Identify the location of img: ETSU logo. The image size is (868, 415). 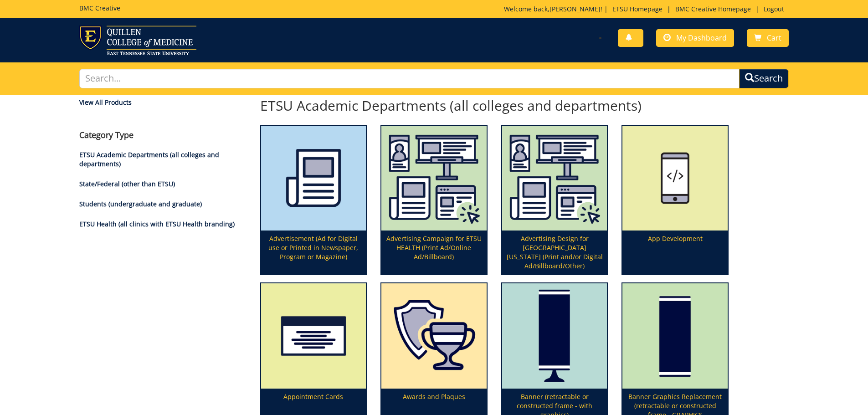
(138, 40).